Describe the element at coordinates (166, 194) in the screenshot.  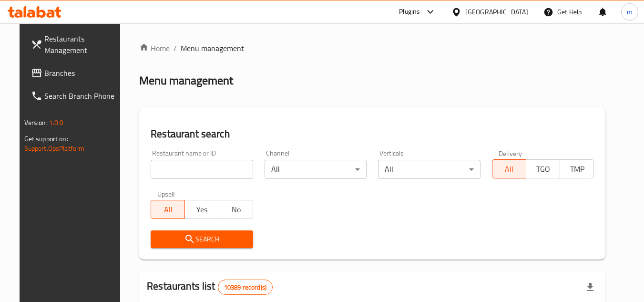
I see `label: Upsell` at that location.